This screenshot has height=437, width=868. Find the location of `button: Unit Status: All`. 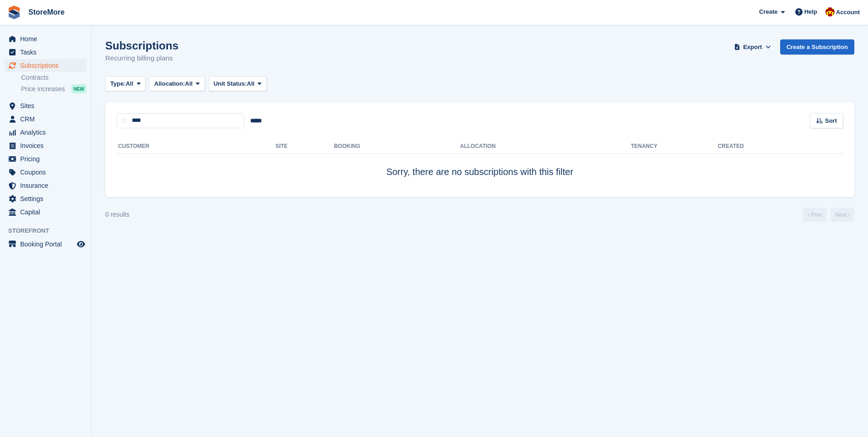

button: Unit Status: All is located at coordinates (237, 84).